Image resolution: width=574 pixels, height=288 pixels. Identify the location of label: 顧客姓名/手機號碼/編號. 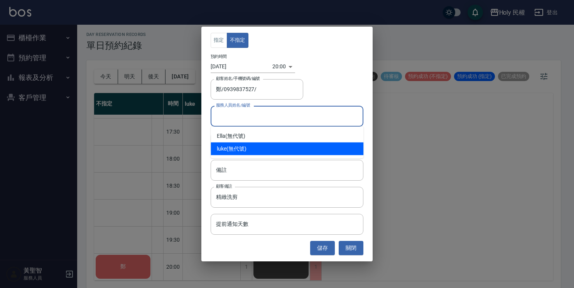
(238, 78).